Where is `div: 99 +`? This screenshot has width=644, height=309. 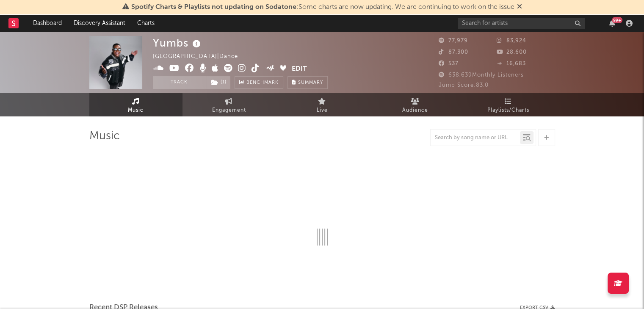 div: 99 + is located at coordinates (617, 20).